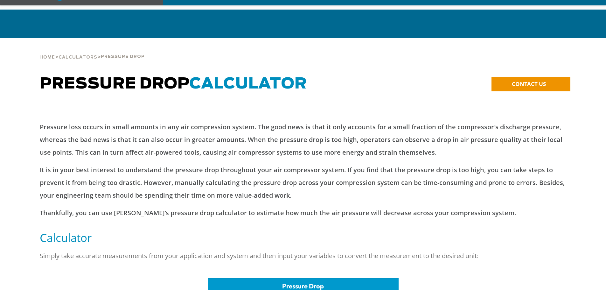 The height and width of the screenshot is (290, 606). What do you see at coordinates (78, 57) in the screenshot?
I see `span: Calculators` at bounding box center [78, 57].